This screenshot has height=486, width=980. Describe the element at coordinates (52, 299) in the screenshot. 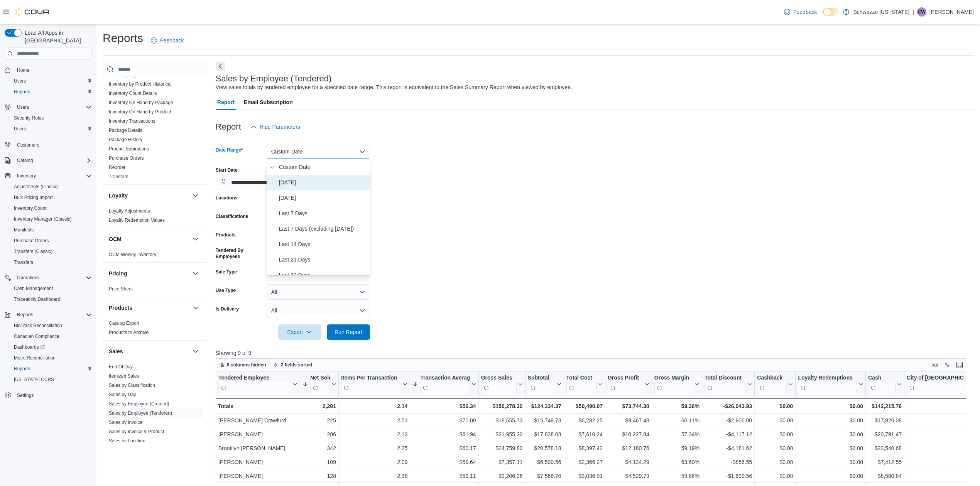

I see `span: Traceabilty Dashboard` at that location.